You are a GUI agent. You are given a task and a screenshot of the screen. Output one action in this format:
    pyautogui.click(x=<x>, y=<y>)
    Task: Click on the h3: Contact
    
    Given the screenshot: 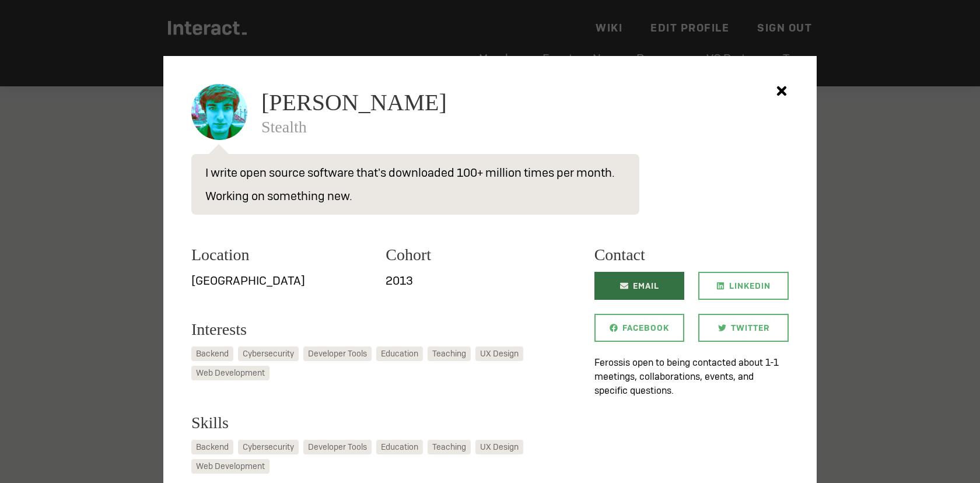 What is the action you would take?
    pyautogui.click(x=691, y=255)
    